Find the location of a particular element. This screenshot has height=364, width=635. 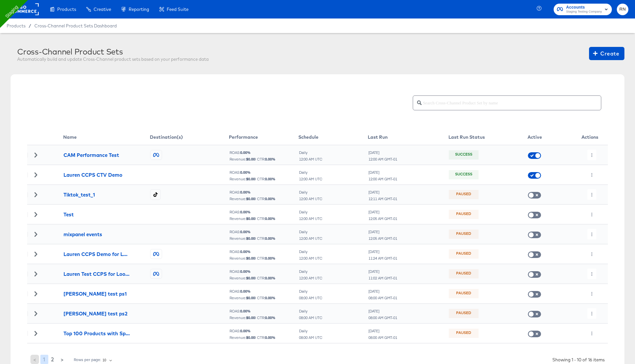

span: RN is located at coordinates (622, 9).